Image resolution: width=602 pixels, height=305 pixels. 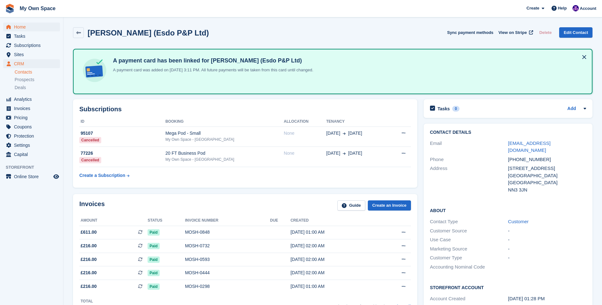 What do you see at coordinates (102, 175) in the screenshot?
I see `div: Create a Subscription` at bounding box center [102, 175].